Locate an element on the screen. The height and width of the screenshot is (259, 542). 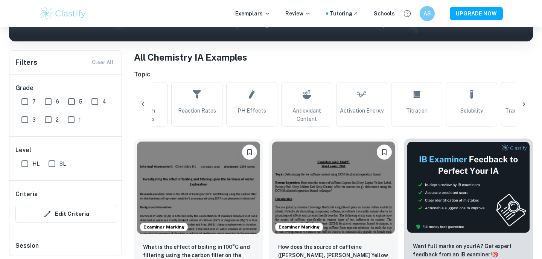
a: Clastify logo is located at coordinates (63, 14).